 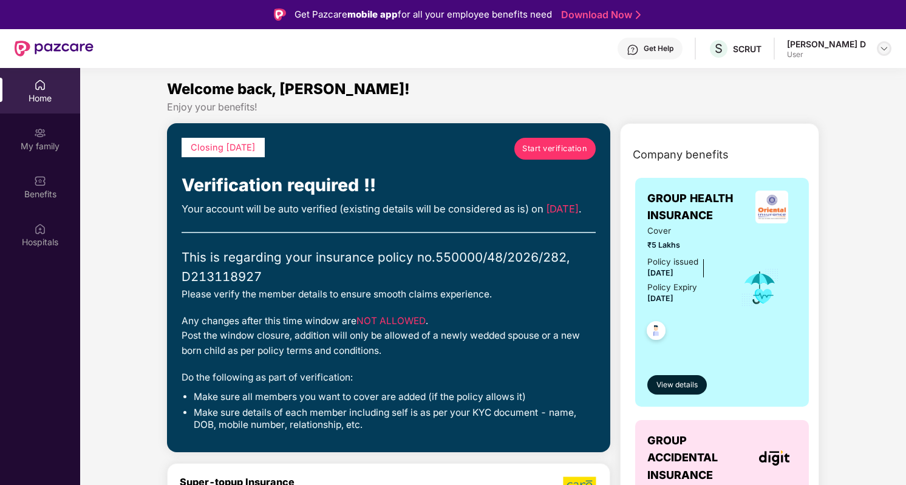 What do you see at coordinates (394, 397) in the screenshot?
I see `li: Make sure all members you want to cover are added (if the policy allows it)` at bounding box center [394, 397].